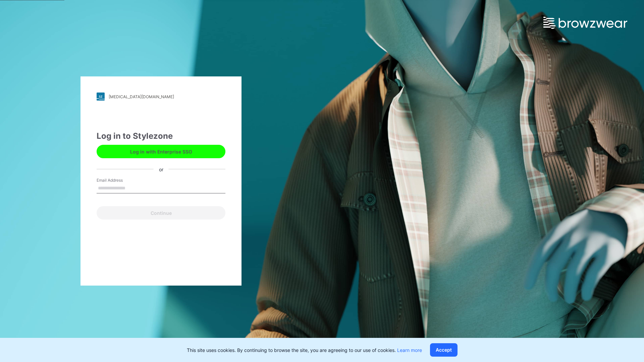 This screenshot has height=362, width=644. Describe the element at coordinates (161, 136) in the screenshot. I see `div: Log in to Stylezone` at that location.